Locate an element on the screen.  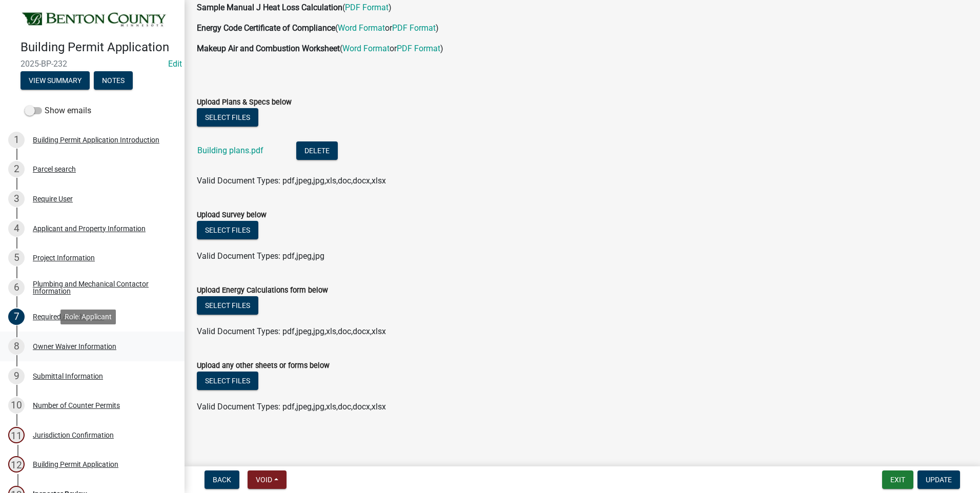
div: Role: Applicant is located at coordinates (88, 317).